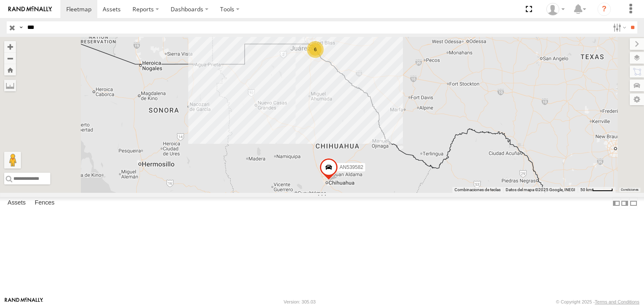 The width and height of the screenshot is (644, 306). Describe the element at coordinates (10, 58) in the screenshot. I see `button: Zoom out` at that location.